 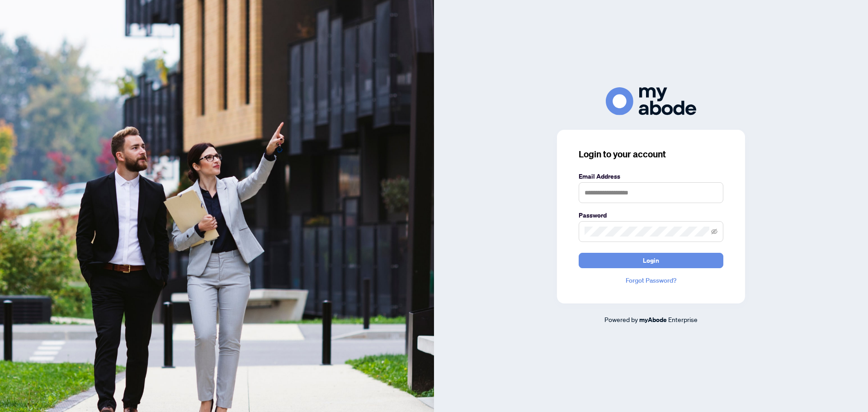 I want to click on a: Forgot Password?, so click(x=651, y=280).